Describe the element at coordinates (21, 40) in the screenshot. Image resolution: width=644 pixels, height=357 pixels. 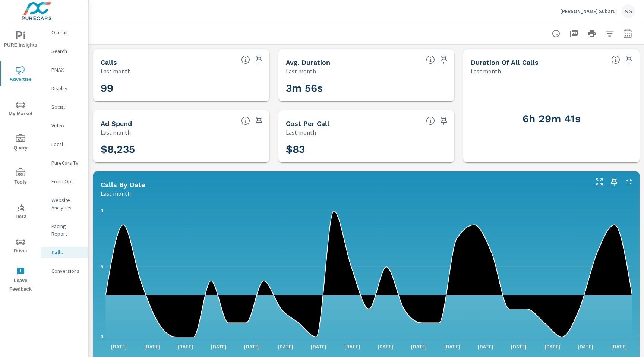
I see `span: PURE Insights` at that location.